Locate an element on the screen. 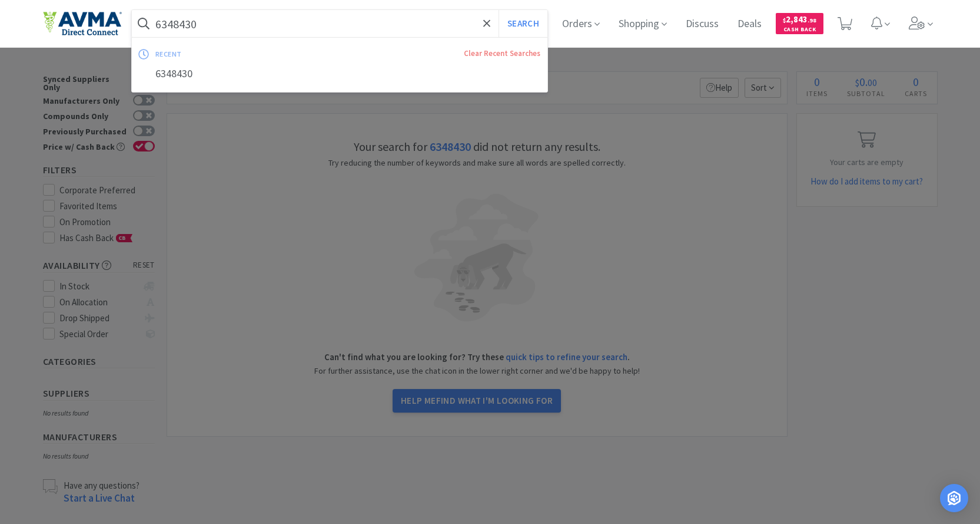 The width and height of the screenshot is (980, 524). div: recent is located at coordinates (239, 53).